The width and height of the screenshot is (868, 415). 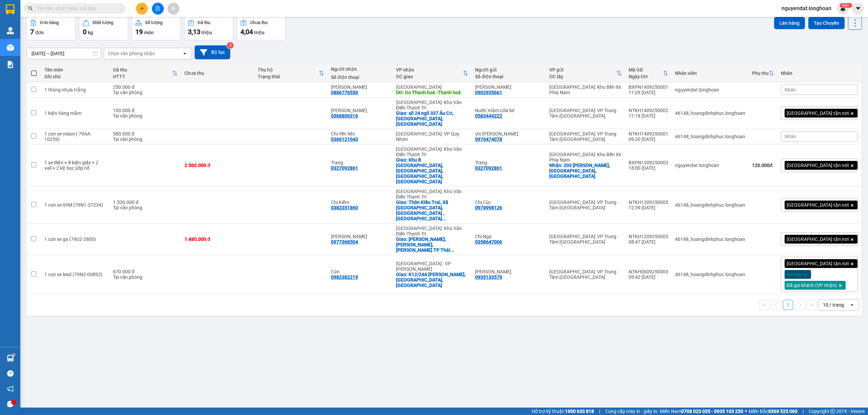 I want to click on div: NTKH1209250005, so click(x=648, y=202).